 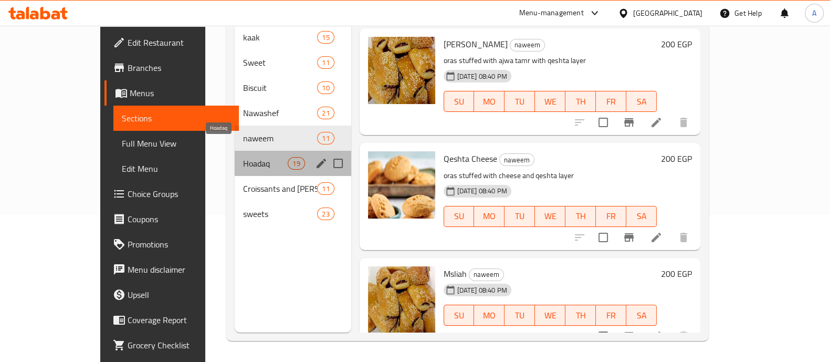 I want to click on div: Nawashef, so click(x=280, y=113).